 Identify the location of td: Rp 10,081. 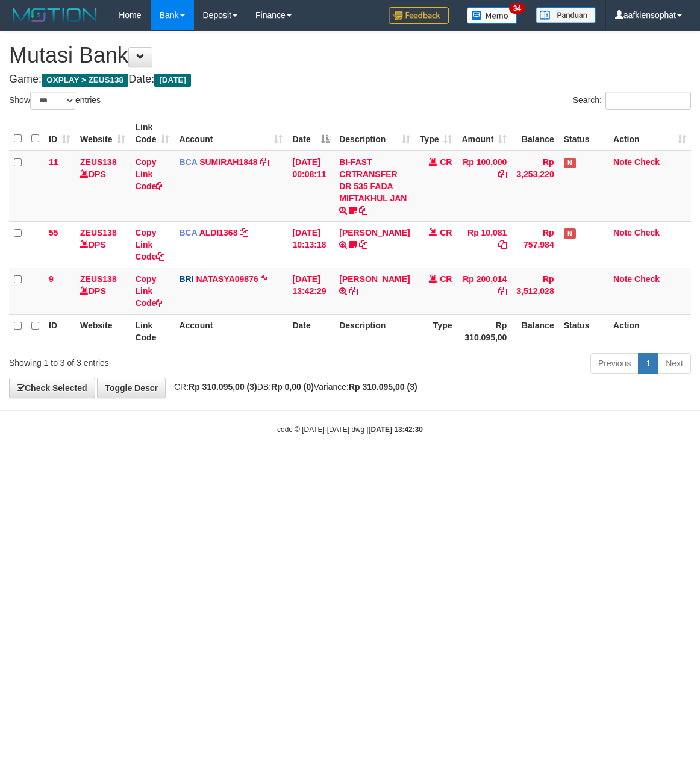
(484, 244).